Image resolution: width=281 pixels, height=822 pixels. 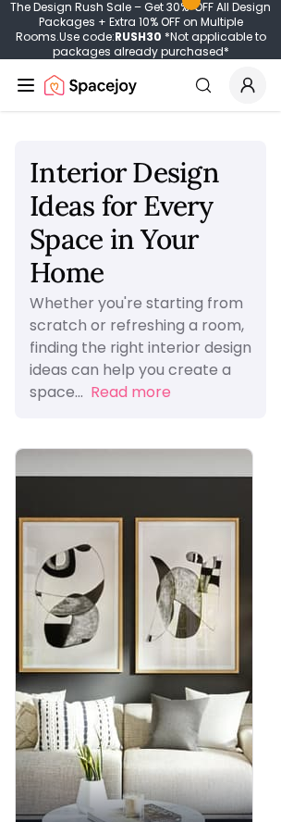 I want to click on a: Spacejoy, so click(x=91, y=85).